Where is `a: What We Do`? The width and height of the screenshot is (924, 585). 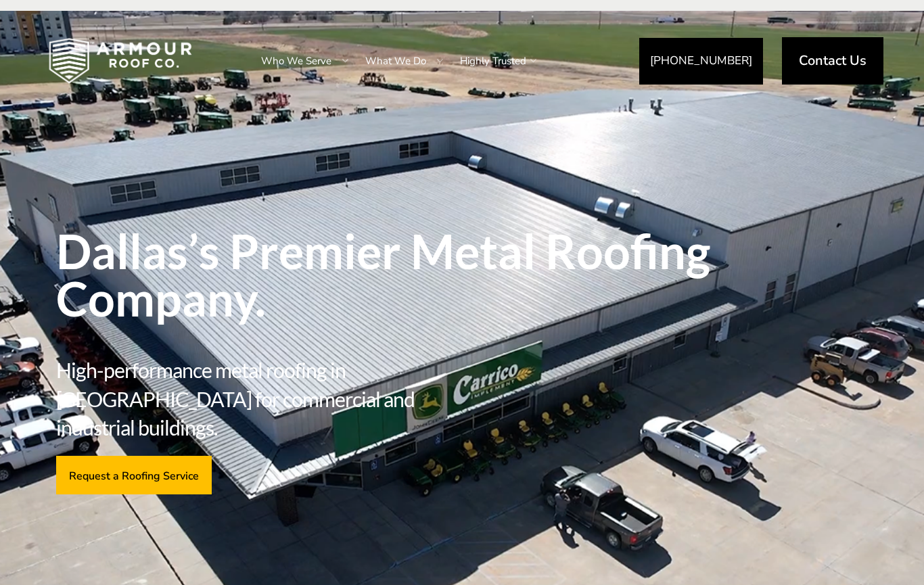 a: What We Do is located at coordinates (396, 61).